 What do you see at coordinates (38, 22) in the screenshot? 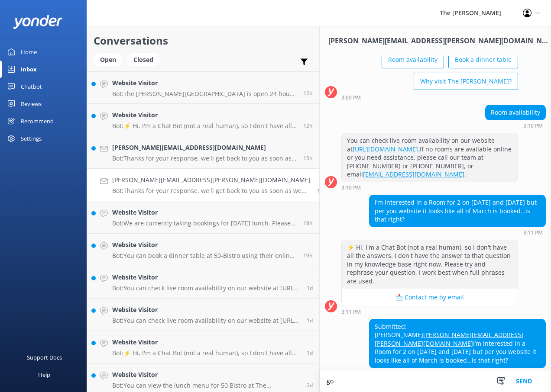
I see `img: yonder-white-logo.png` at bounding box center [38, 22].